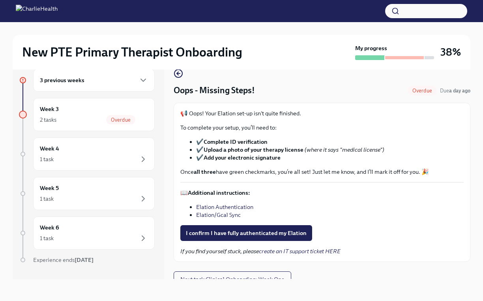  What do you see at coordinates (253, 150) in the screenshot?
I see `strong: Upload a photo of your therapy license` at bounding box center [253, 150].